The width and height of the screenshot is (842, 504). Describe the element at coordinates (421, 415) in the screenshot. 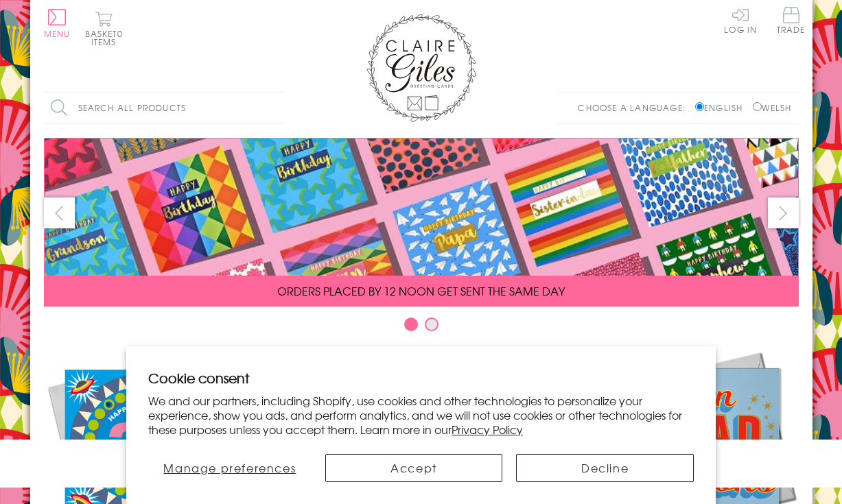

I see `p: We and our partners, including Shopify, use cookies and other technologies to personalize your ex...` at that location.